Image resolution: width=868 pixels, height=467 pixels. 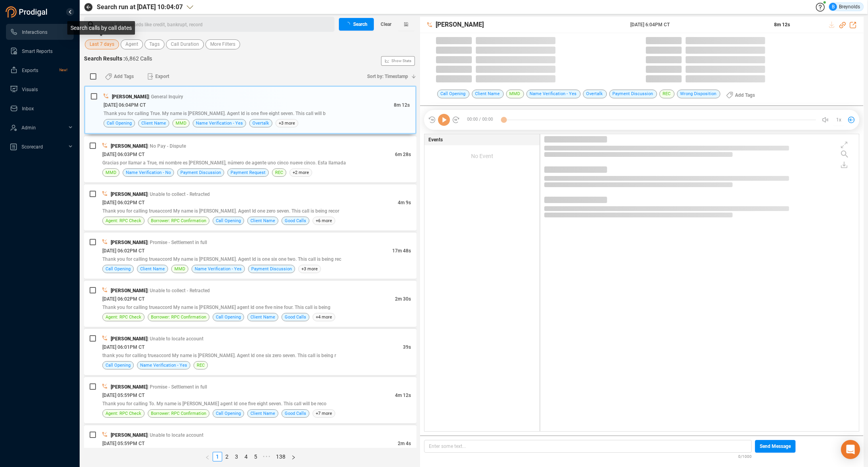 I want to click on li: Interactions, so click(x=40, y=32).